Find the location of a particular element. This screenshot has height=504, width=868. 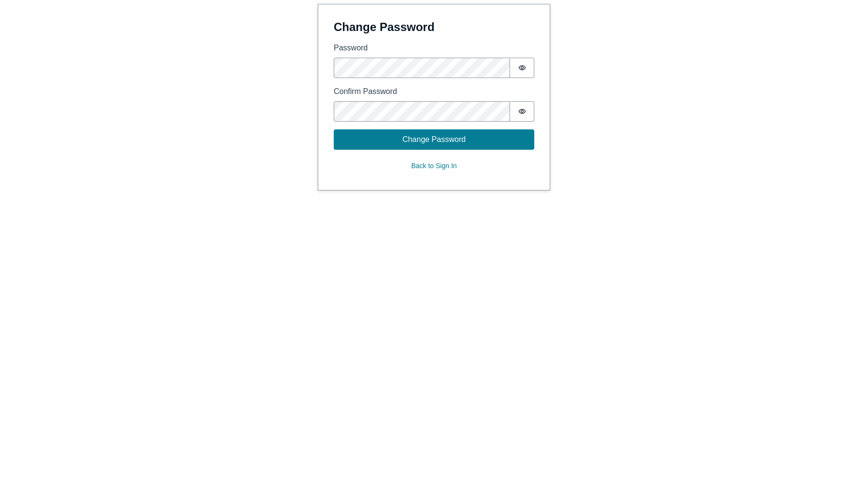

h4: Change Password is located at coordinates (434, 27).